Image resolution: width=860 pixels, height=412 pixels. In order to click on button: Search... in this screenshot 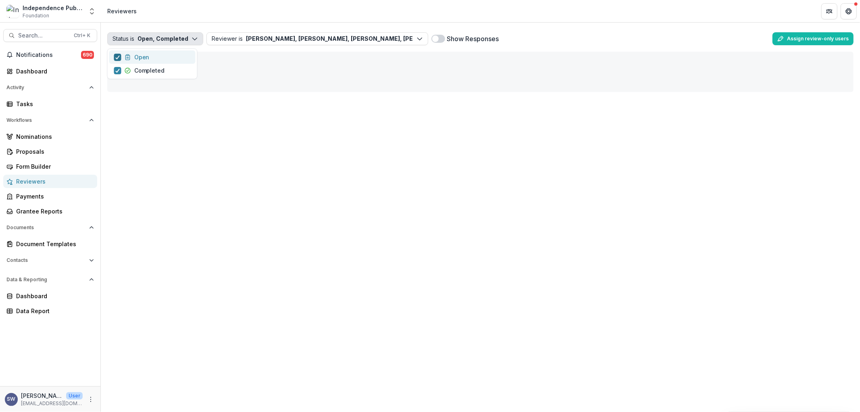, I will do `click(50, 35)`.